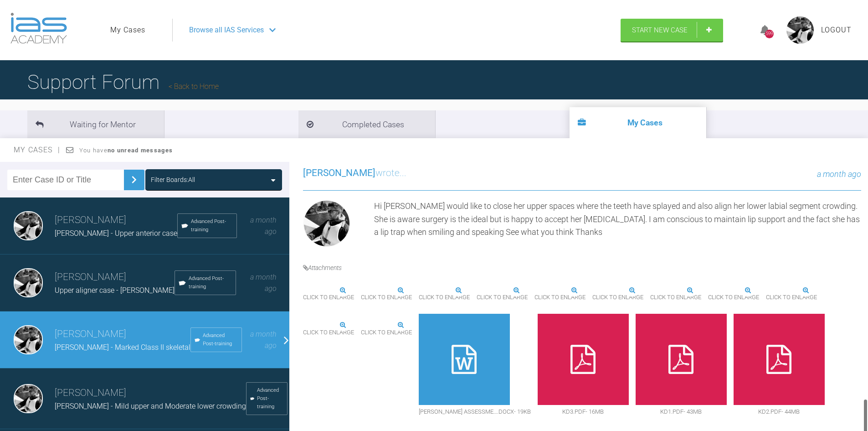 The width and height of the screenshot is (868, 431). I want to click on strong: no unread messages, so click(140, 150).